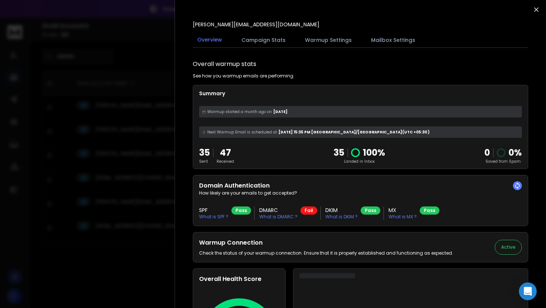 The image size is (546, 308). Describe the element at coordinates (402, 210) in the screenshot. I see `h3: MX` at that location.